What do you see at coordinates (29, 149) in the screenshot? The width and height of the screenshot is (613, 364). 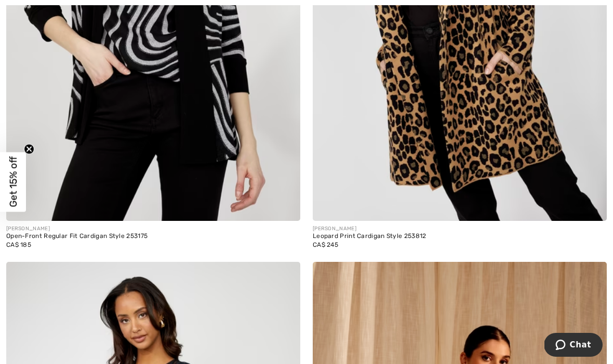 I see `button: Close teaser` at bounding box center [29, 149].